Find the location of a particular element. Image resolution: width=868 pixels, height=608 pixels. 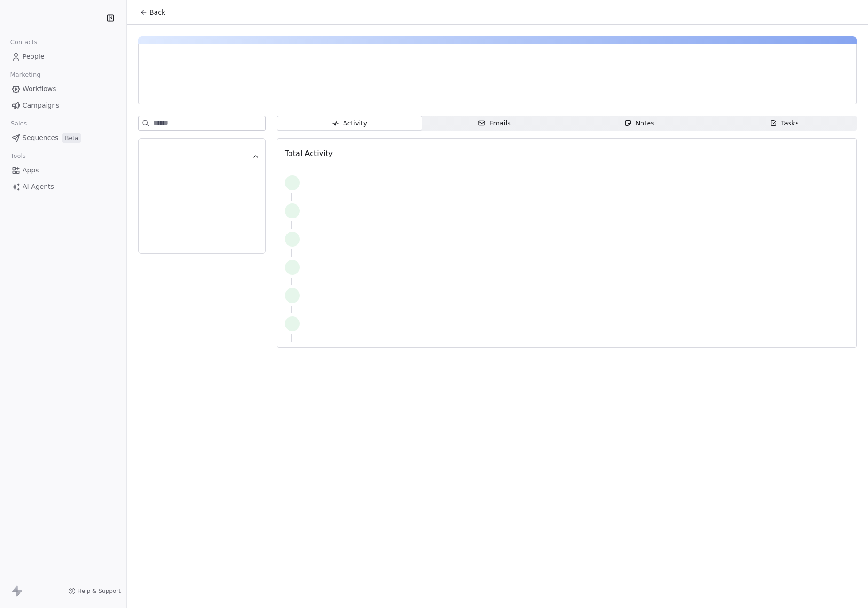

span: Tools is located at coordinates (18, 156).